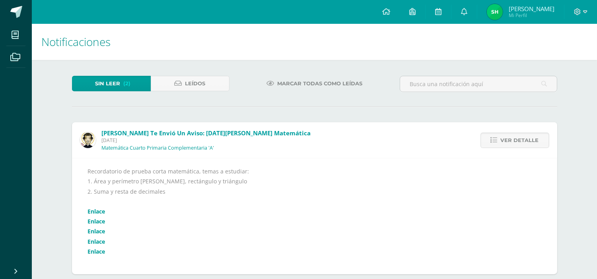  What do you see at coordinates (478, 84) in the screenshot?
I see `input: Busca una notificación aquí` at bounding box center [478, 84].